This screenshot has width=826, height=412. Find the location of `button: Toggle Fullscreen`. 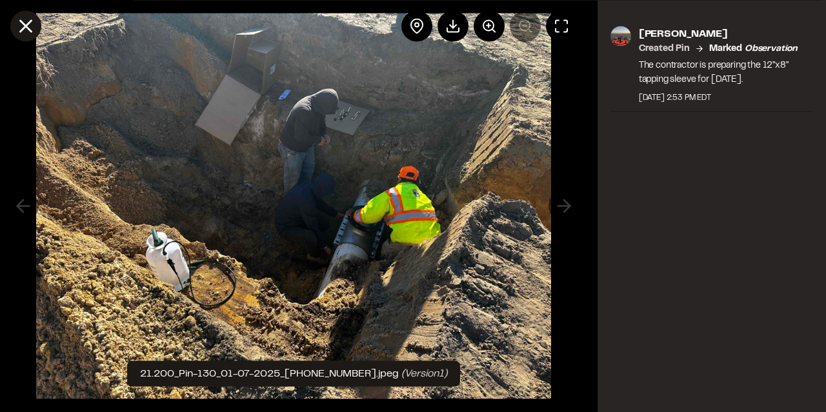

button: Toggle Fullscreen is located at coordinates (561, 26).